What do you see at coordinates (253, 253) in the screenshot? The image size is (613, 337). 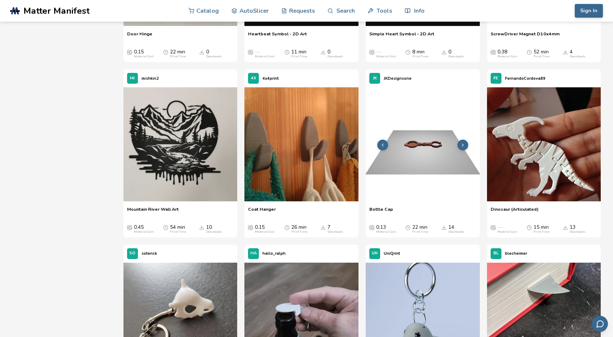 I see `span: HA` at bounding box center [253, 253].